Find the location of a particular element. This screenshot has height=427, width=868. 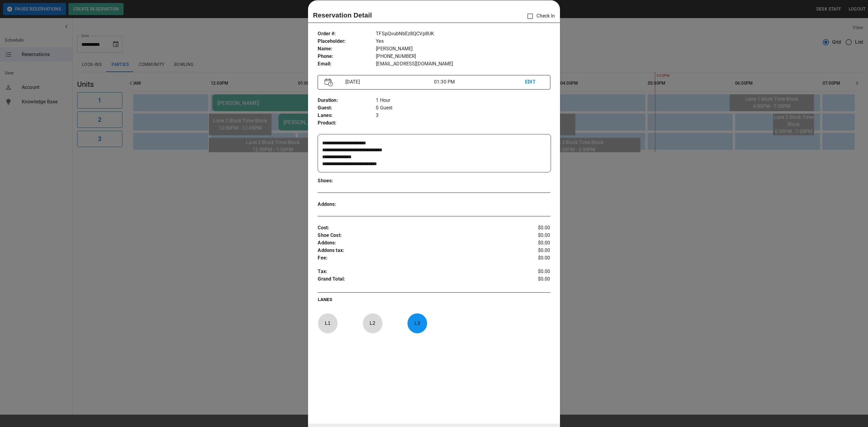

p: L 2 is located at coordinates (372, 323).